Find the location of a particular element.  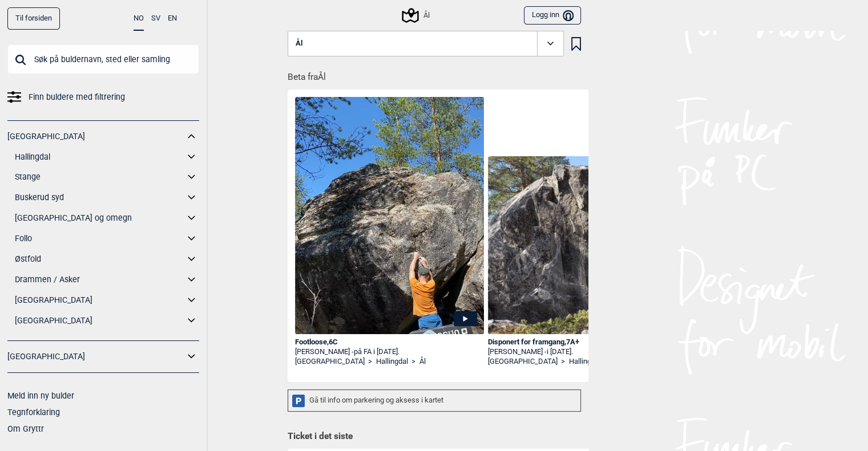

a: Østfold is located at coordinates (99, 259).